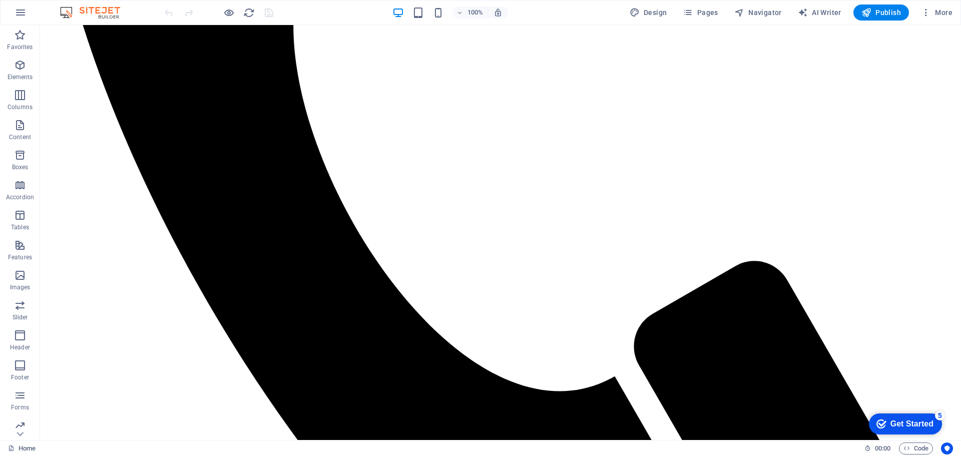 Image resolution: width=961 pixels, height=456 pixels. Describe the element at coordinates (881, 13) in the screenshot. I see `span: Publish` at that location.